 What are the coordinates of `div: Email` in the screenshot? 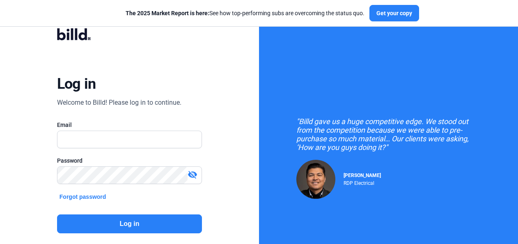 It's located at (129, 125).